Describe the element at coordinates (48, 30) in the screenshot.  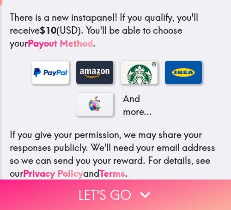
I see `b: $10` at that location.